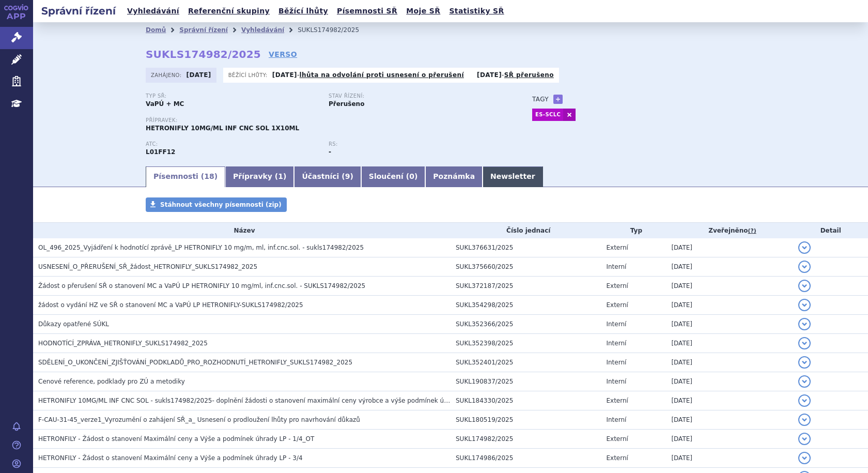 The width and height of the screenshot is (868, 473). Describe the element at coordinates (280, 176) in the screenshot. I see `span: 1` at that location.